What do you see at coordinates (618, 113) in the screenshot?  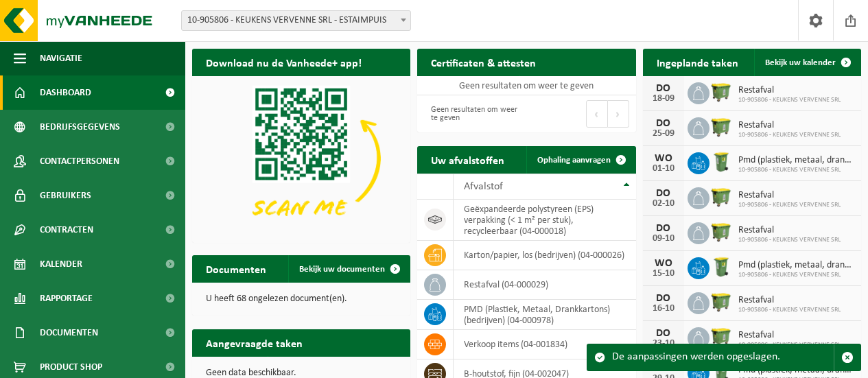 I see `button: Next` at bounding box center [618, 113].